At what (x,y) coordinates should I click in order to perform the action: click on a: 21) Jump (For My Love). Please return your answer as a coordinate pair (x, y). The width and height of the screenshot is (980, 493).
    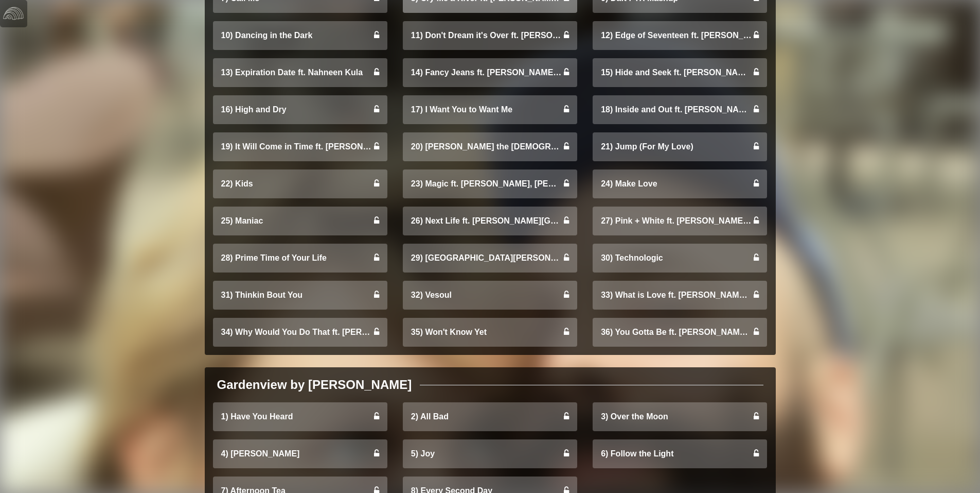
    Looking at the image, I should click on (680, 147).